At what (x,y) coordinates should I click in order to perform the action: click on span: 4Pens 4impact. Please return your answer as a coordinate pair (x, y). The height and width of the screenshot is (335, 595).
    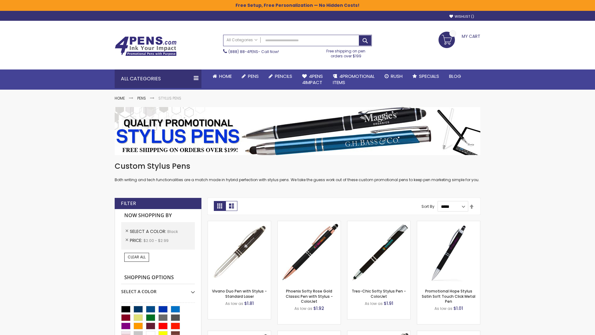
    Looking at the image, I should click on (312, 79).